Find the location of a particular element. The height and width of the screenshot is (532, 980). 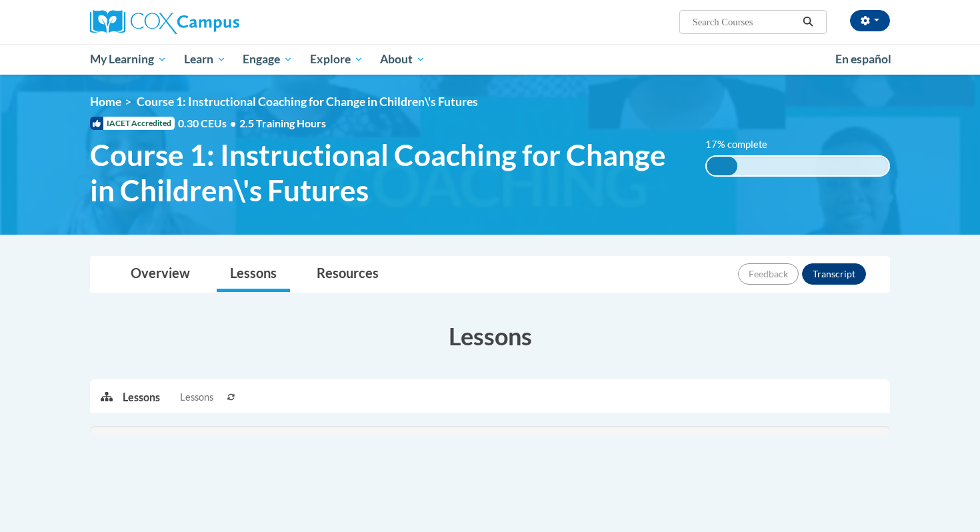

a: Engage is located at coordinates (267, 59).